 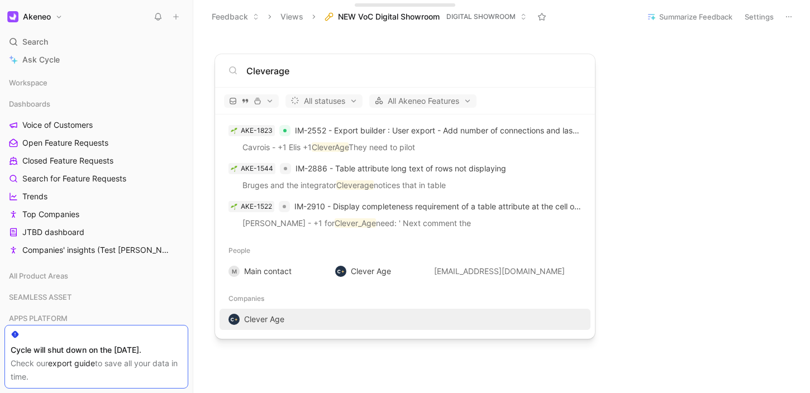 I want to click on button: All statuses, so click(x=324, y=101).